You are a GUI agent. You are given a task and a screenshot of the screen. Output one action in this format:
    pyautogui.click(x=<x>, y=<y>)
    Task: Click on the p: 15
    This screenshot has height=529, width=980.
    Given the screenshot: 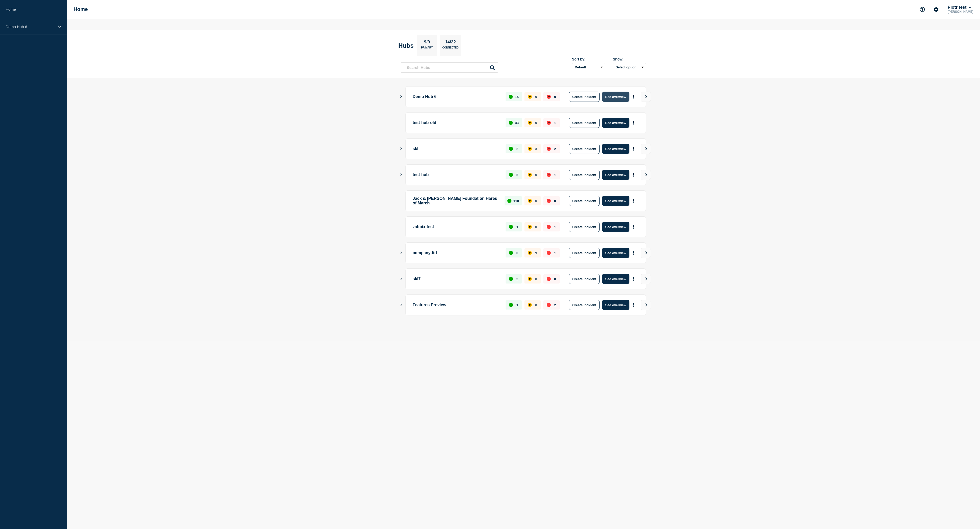 What is the action you would take?
    pyautogui.click(x=517, y=96)
    